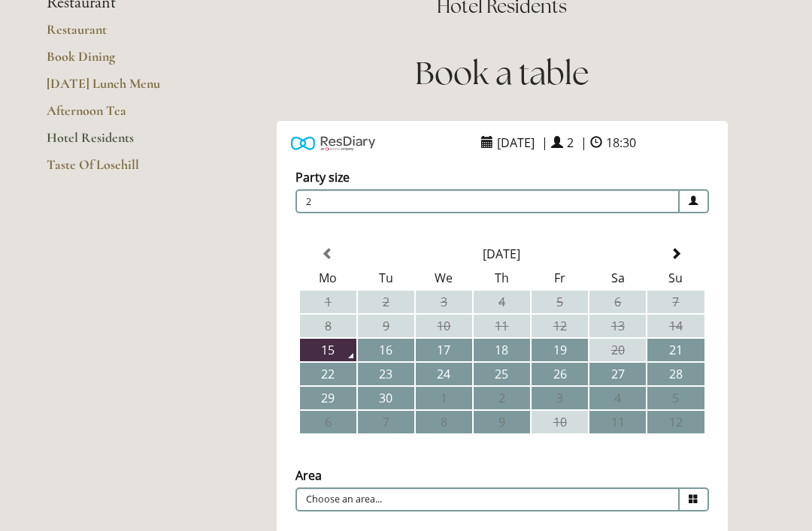 Image resolution: width=812 pixels, height=531 pixels. I want to click on td: 15, so click(328, 350).